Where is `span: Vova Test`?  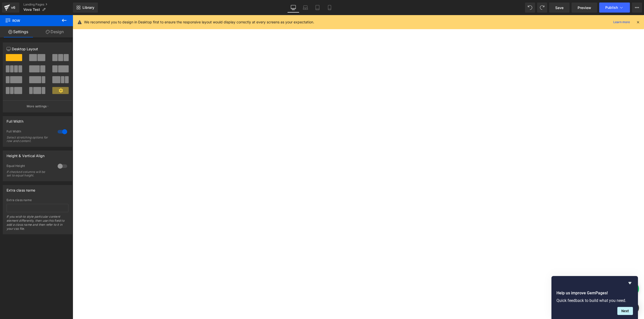
span: Vova Test is located at coordinates (32, 9).